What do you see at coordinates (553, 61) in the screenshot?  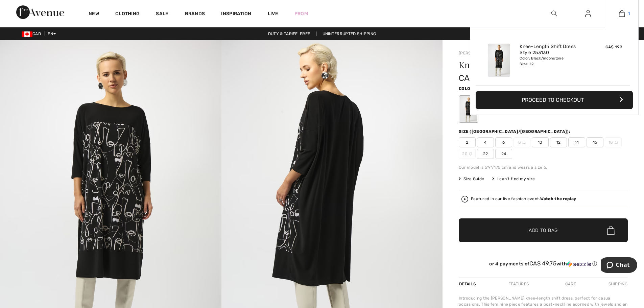 I see `div: Color: Black/moonstone Size: 12` at bounding box center [553, 61].